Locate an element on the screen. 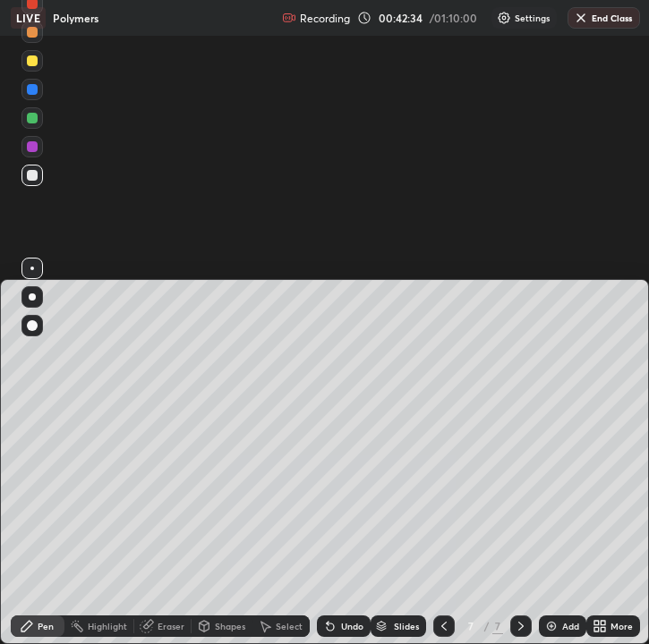  p: LIVE is located at coordinates (28, 18).